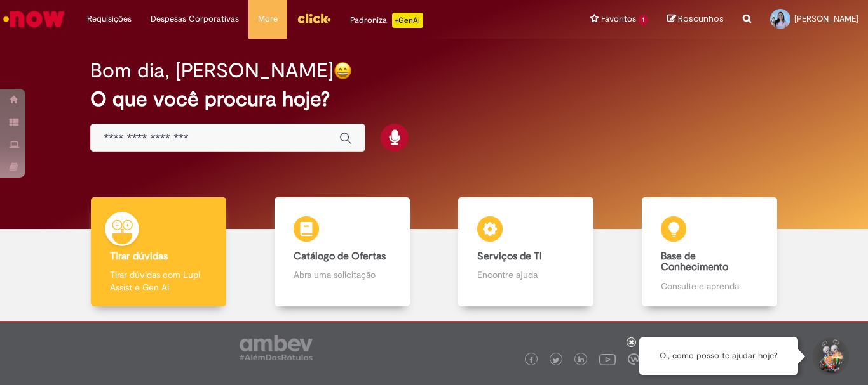 The height and width of the screenshot is (385, 868). What do you see at coordinates (434, 99) in the screenshot?
I see `h2: O que você procura hoje?` at bounding box center [434, 99].